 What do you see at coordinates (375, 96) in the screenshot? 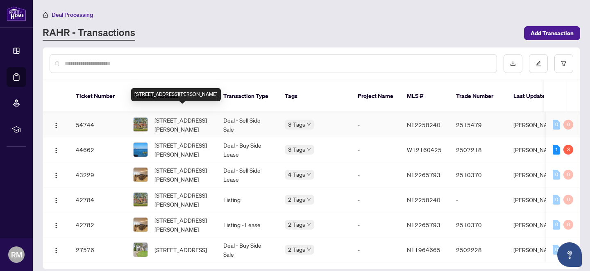
I see `th: Project Name` at bounding box center [375, 96].